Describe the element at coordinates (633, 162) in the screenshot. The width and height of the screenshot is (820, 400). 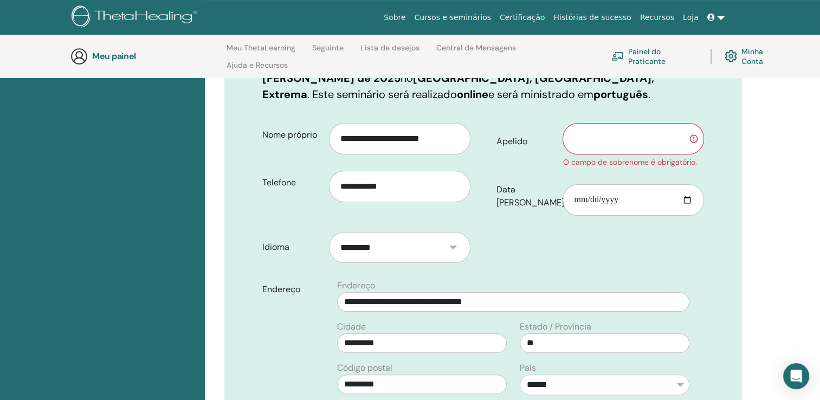
I see `div: O campo de sobrenome é obrigatório.` at that location.